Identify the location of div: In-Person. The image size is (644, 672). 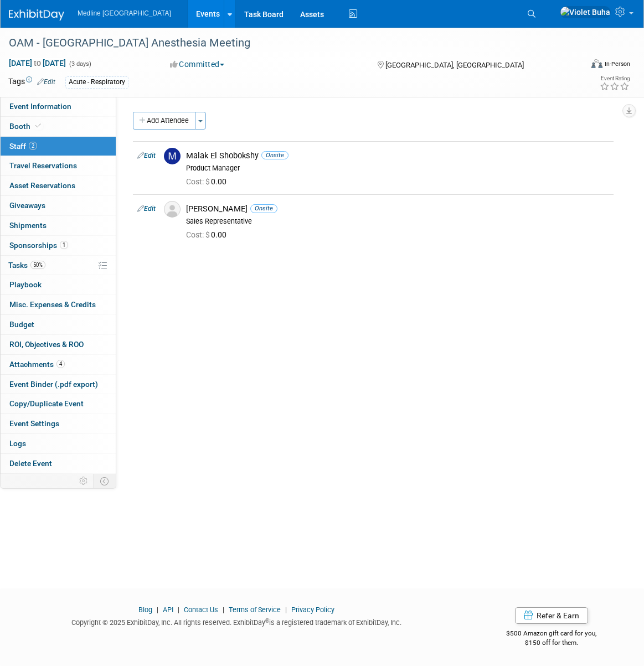
(617, 63).